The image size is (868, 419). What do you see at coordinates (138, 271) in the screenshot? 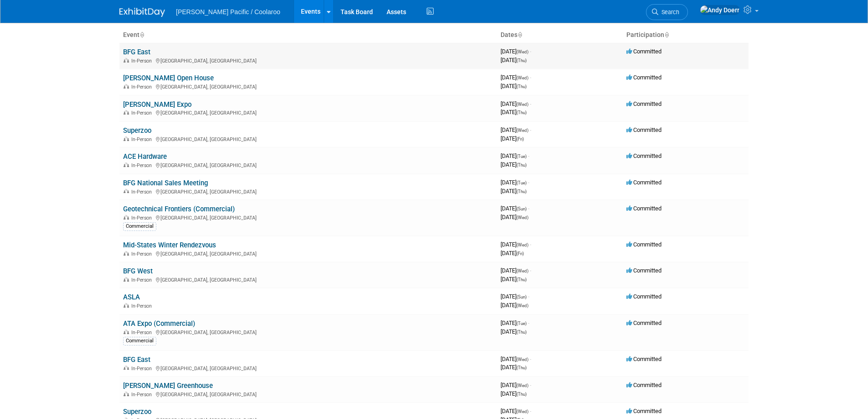
I see `a: BFG West` at bounding box center [138, 271].